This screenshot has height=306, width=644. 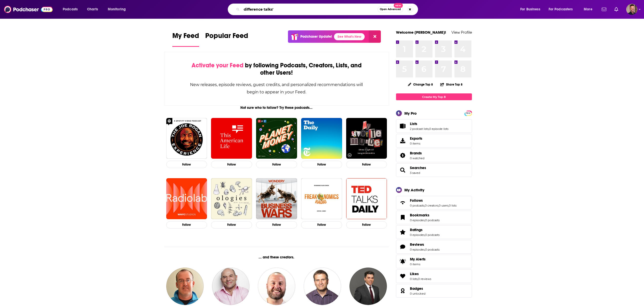 I want to click on img: TED Talks Daily, so click(x=367, y=199).